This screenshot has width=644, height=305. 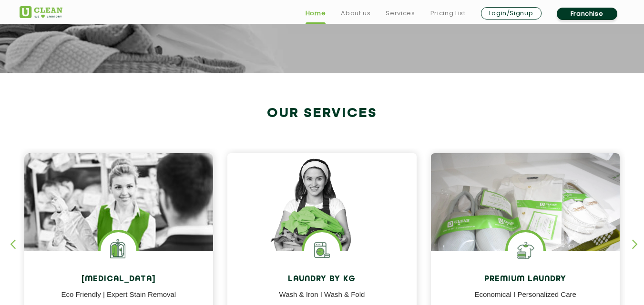 What do you see at coordinates (525, 216) in the screenshot?
I see `img: laundry done shoes and clothes` at bounding box center [525, 216].